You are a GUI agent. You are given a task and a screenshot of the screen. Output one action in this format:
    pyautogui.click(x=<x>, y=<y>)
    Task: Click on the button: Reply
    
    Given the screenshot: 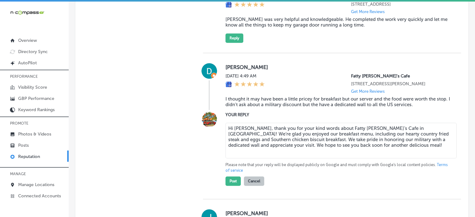 What is the action you would take?
    pyautogui.click(x=234, y=38)
    